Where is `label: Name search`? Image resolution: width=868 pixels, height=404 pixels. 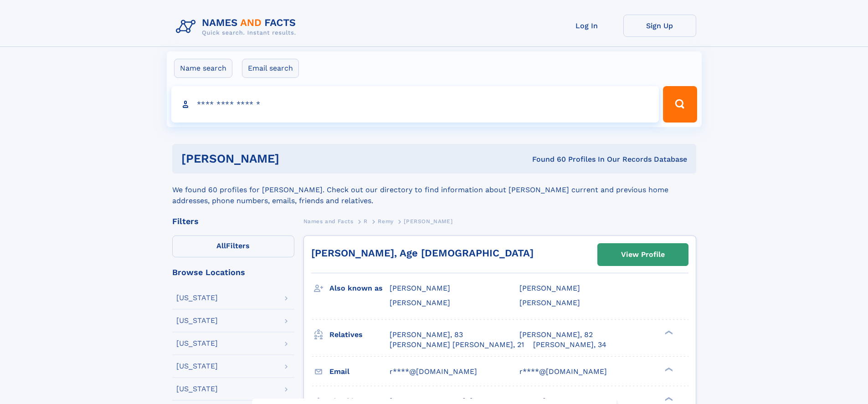
label: Name search is located at coordinates (203, 69).